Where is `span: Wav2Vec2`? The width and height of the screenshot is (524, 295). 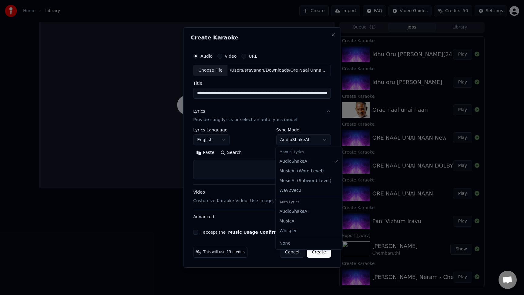
span: Wav2Vec2 is located at coordinates (290, 190).